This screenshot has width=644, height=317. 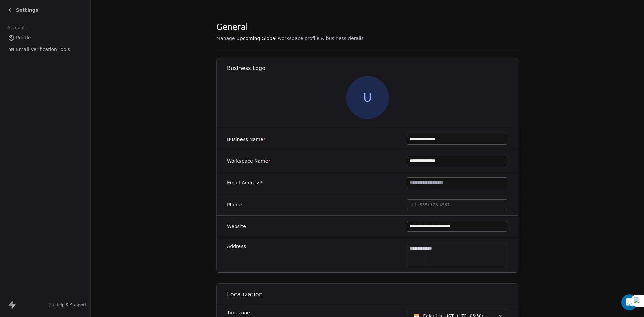 I want to click on span: General, so click(x=232, y=27).